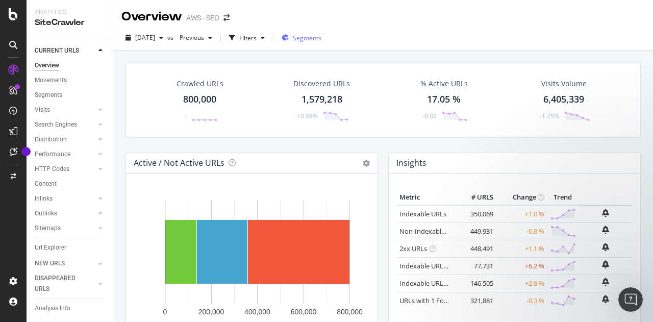  I want to click on h4: Active / Not Active URLs, so click(179, 163).